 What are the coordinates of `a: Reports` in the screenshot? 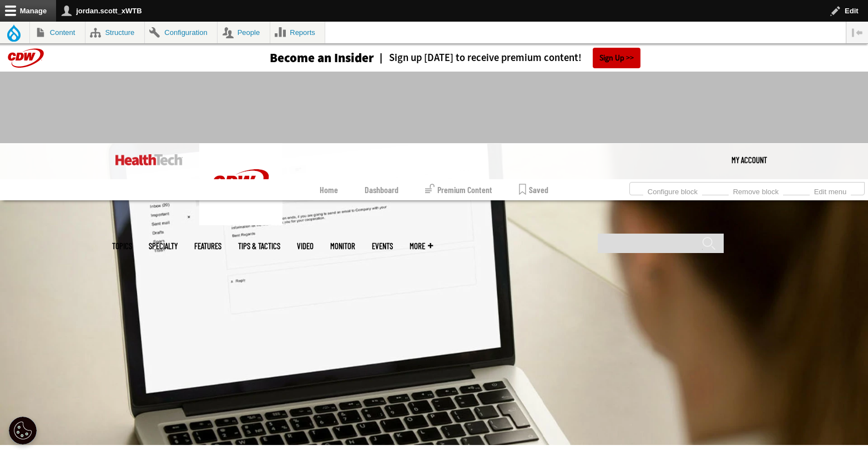 It's located at (298, 32).